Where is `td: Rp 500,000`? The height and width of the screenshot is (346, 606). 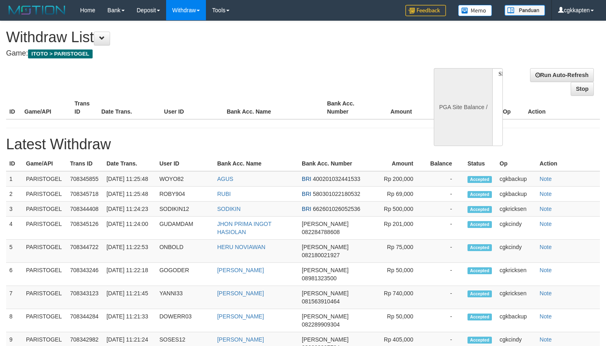
td: Rp 500,000 is located at coordinates (402, 209).